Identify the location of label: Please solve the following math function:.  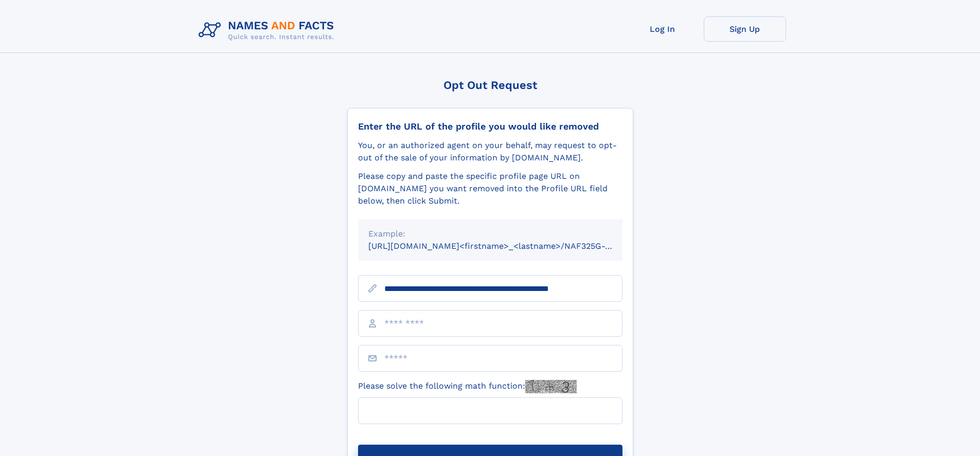
(467, 387).